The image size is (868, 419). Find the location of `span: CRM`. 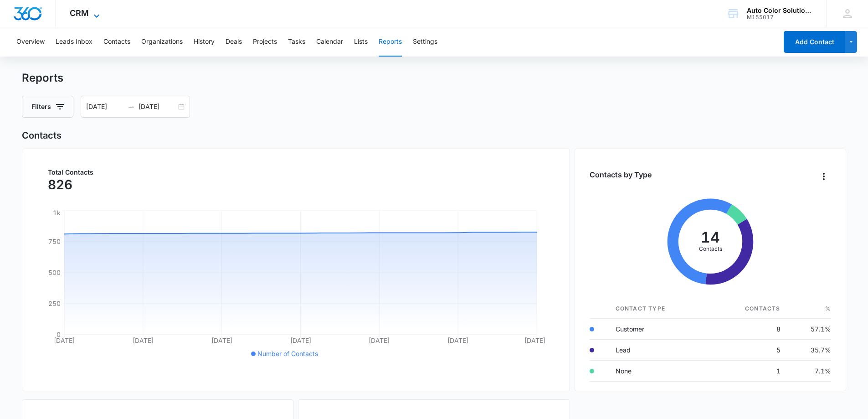

span: CRM is located at coordinates (79, 13).